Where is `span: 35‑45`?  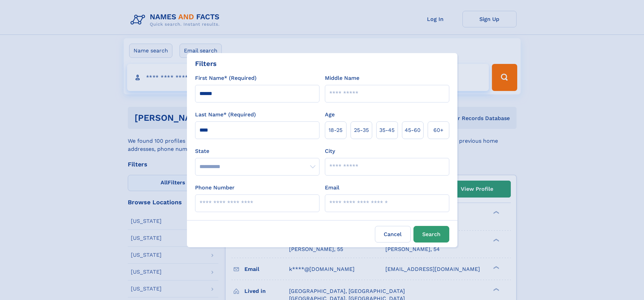 span: 35‑45 is located at coordinates (387, 130).